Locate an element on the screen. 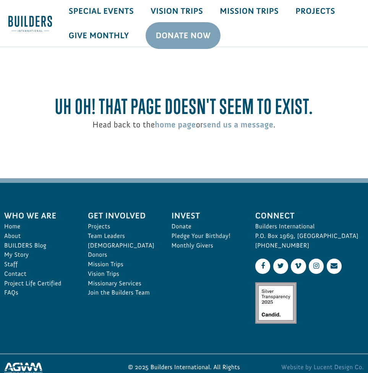 This screenshot has height=373, width=368. a: Instagram is located at coordinates (316, 266).